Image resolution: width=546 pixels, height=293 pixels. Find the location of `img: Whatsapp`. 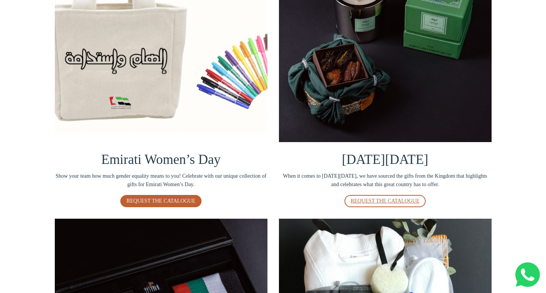

img: Whatsapp is located at coordinates (528, 275).